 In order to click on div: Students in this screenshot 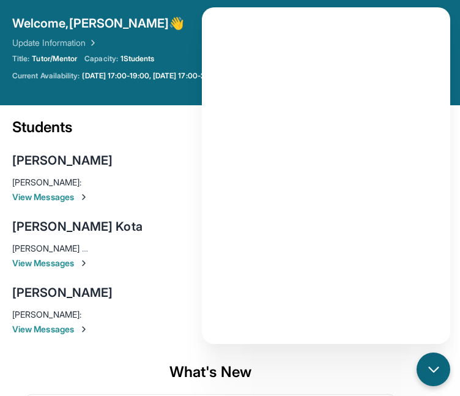, I will do `click(210, 131)`.